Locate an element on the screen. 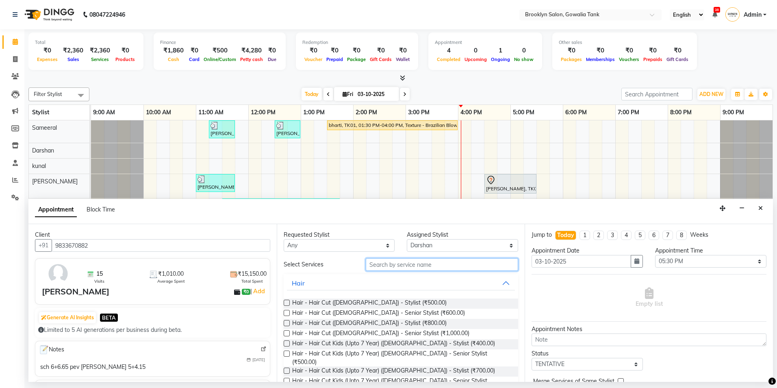  span: Total Spent is located at coordinates (252, 281).